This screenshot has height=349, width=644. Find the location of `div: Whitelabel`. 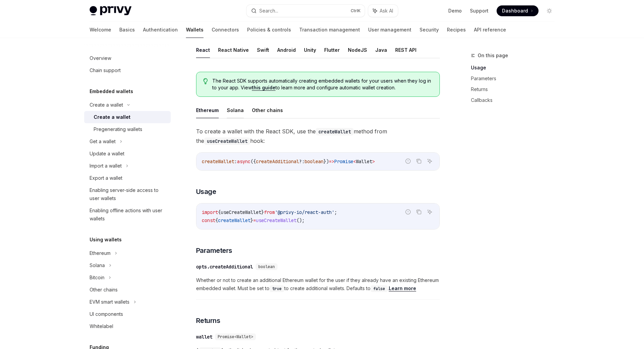

div: Whitelabel is located at coordinates (101, 326).